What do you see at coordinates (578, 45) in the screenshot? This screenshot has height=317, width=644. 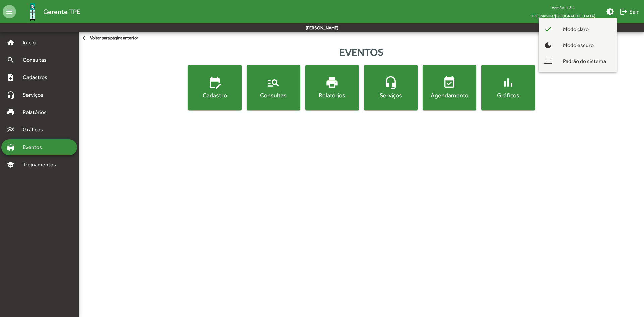 I see `span: Modo escuro` at bounding box center [578, 45].